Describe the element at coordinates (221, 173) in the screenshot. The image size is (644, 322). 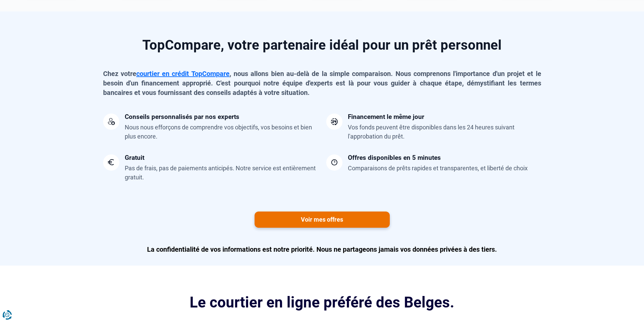
I see `div: Pas de frais, pas de paiements anticipés. Notre service est entièrement gratuit.` at that location.